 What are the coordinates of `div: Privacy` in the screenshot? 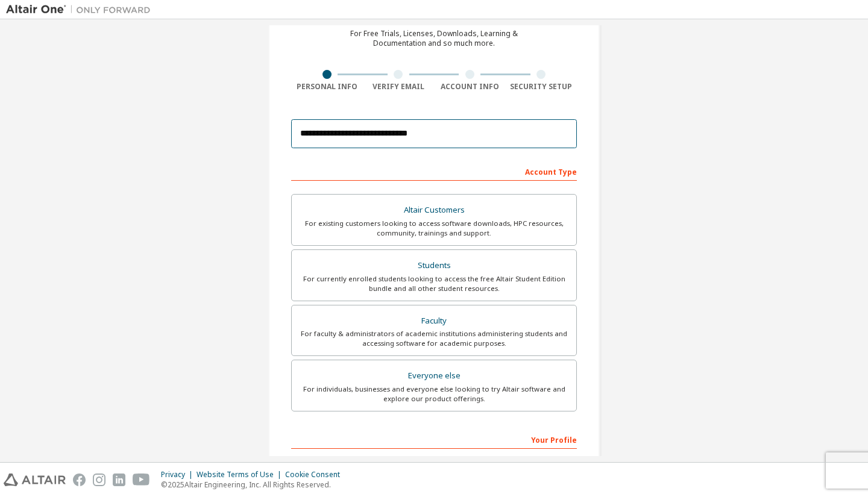 It's located at (179, 475).